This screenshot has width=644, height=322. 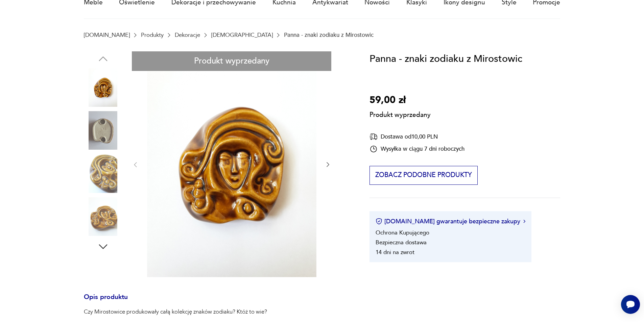 I want to click on img: Ikona strzałki w prawo, so click(x=525, y=221).